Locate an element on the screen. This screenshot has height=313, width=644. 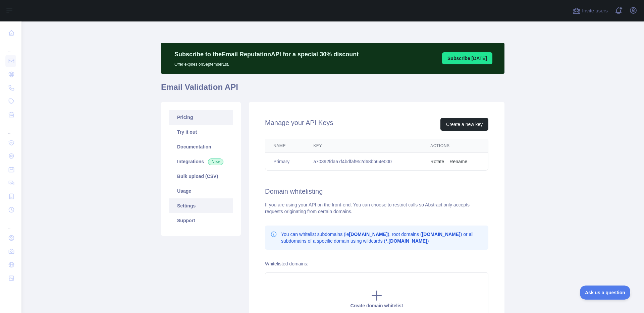
span: Create domain whitelist is located at coordinates (377, 306).